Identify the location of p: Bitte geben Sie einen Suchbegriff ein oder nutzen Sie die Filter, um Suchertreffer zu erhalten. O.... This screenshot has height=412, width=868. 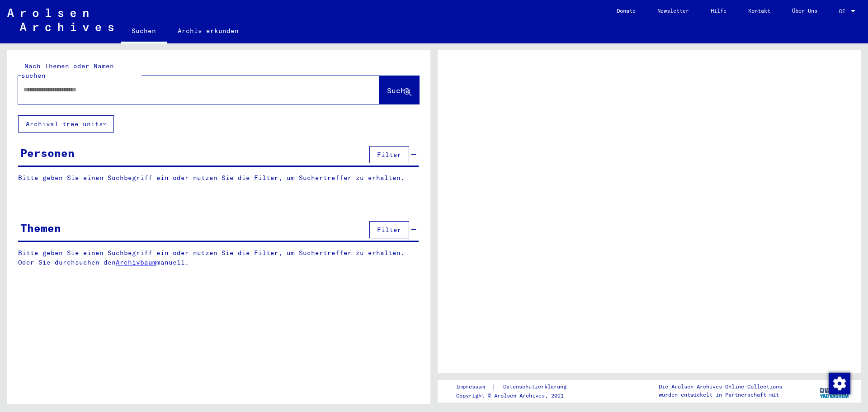
(219, 258).